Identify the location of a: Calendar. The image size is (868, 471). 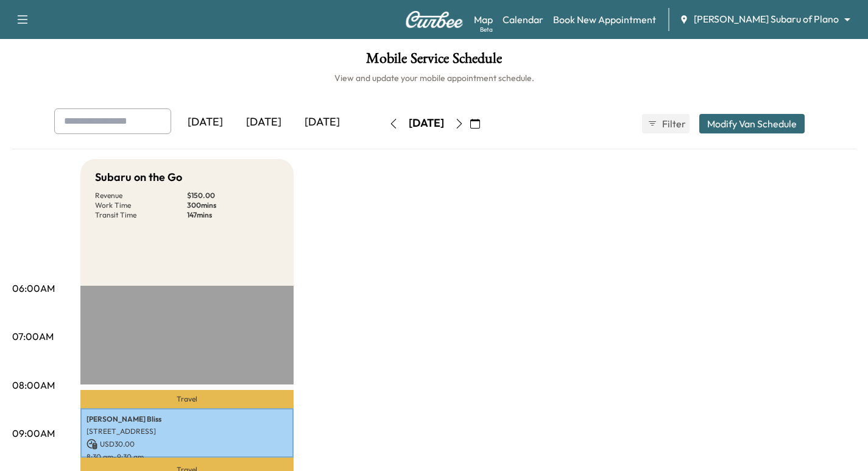
(523, 19).